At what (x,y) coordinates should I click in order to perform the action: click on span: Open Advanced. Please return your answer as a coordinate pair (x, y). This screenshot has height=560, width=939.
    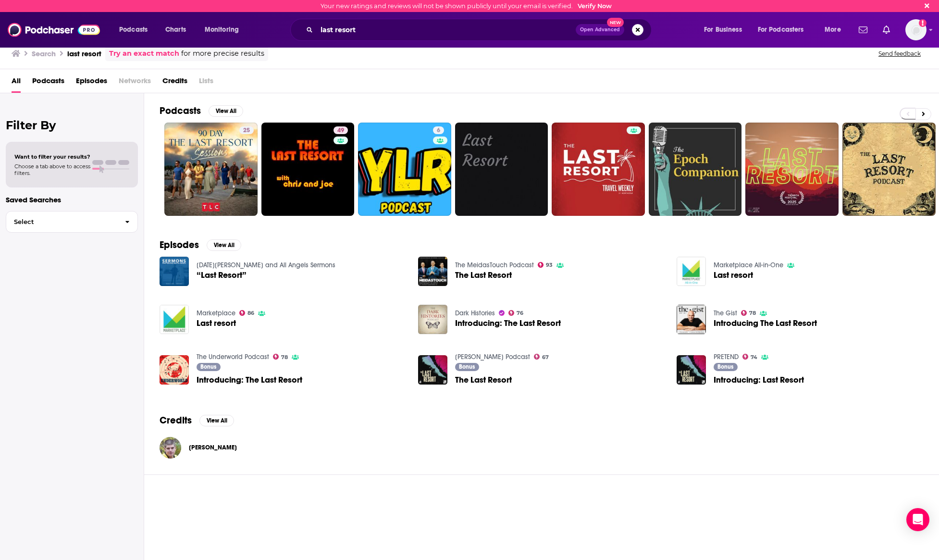
    Looking at the image, I should click on (600, 30).